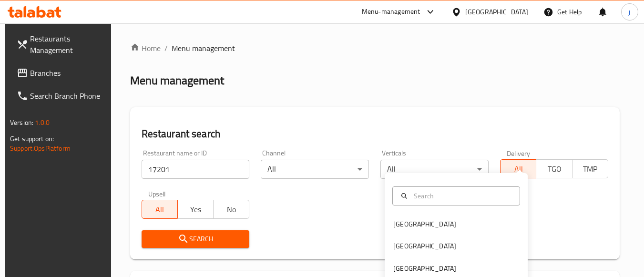 The width and height of the screenshot is (644, 277). Describe the element at coordinates (375, 134) in the screenshot. I see `h2: Restaurant search` at that location.